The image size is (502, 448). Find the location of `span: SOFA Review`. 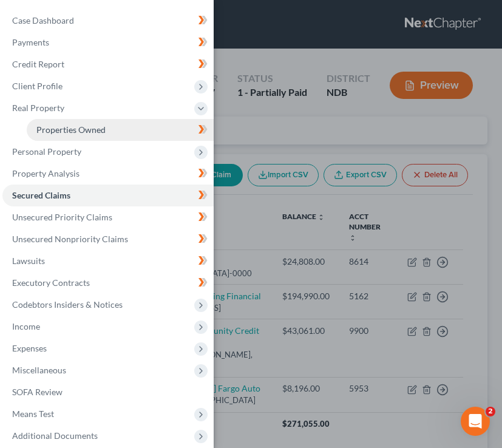

span: SOFA Review is located at coordinates (37, 392).